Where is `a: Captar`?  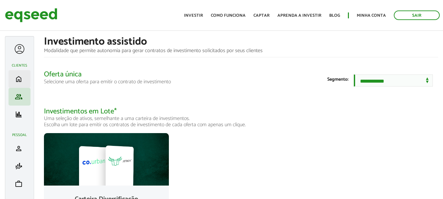 a: Captar is located at coordinates (261, 15).